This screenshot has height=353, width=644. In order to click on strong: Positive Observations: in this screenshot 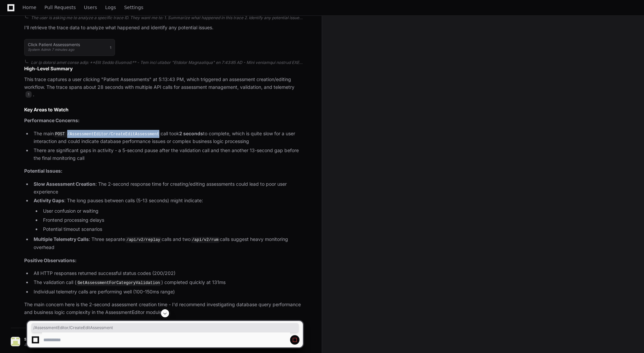, I will do `click(50, 260)`.